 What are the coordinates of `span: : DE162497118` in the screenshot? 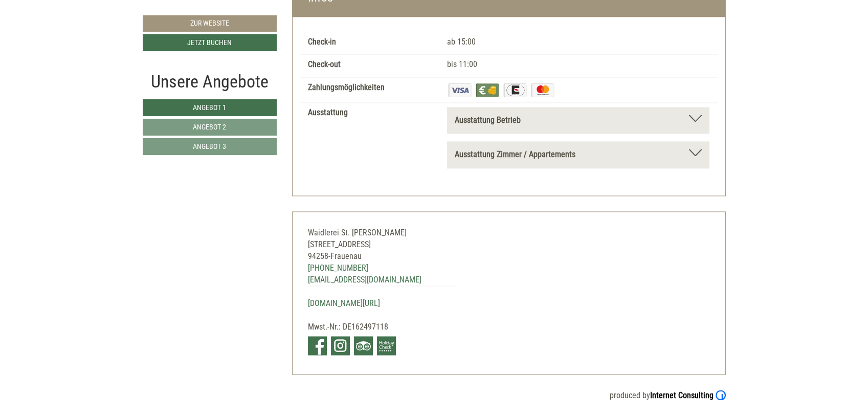 It's located at (363, 327).